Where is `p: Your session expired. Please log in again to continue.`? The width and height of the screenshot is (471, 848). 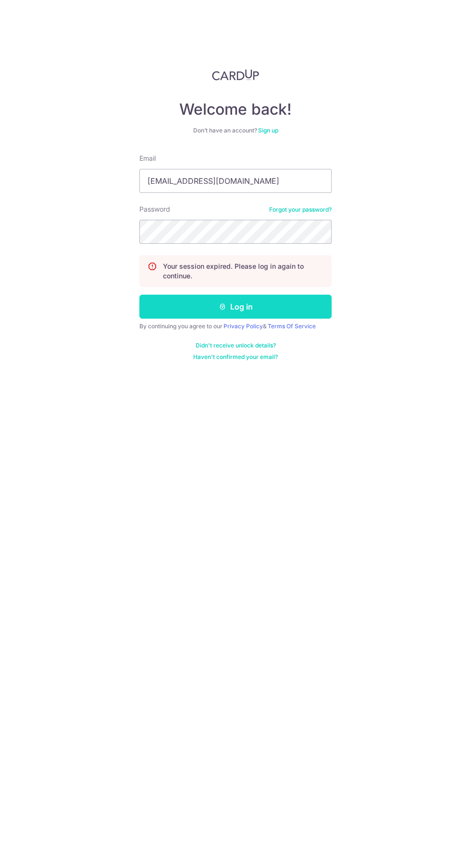 p: Your session expired. Please log in again to continue. is located at coordinates (243, 271).